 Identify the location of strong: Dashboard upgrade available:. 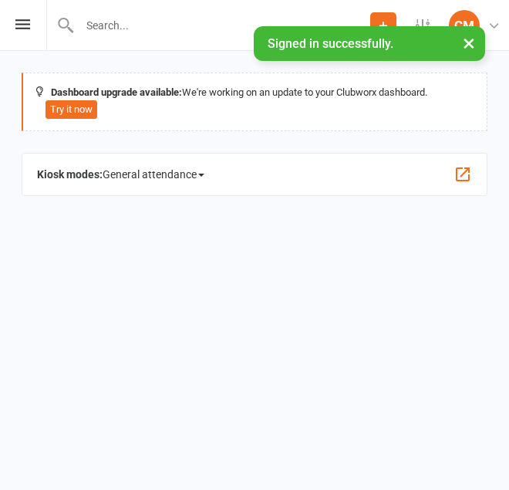
(116, 92).